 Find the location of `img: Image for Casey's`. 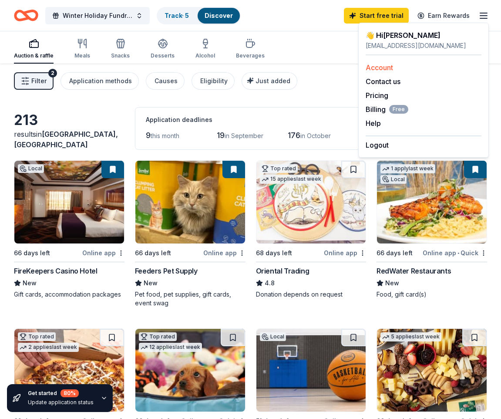

img: Image for Casey's is located at coordinates (69, 370).